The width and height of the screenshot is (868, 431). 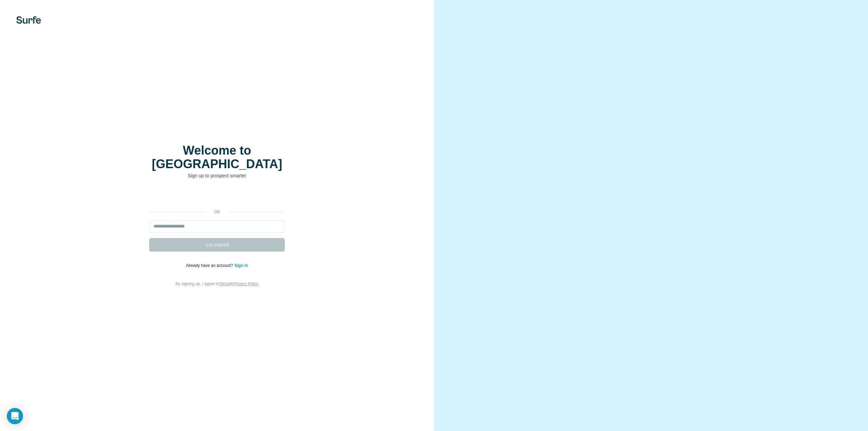 I want to click on a: Privacy Policy, so click(x=246, y=284).